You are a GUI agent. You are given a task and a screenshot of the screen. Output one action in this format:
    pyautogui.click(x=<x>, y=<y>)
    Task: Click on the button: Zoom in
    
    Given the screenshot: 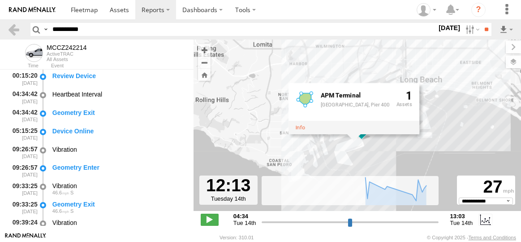 What is the action you would take?
    pyautogui.click(x=204, y=50)
    